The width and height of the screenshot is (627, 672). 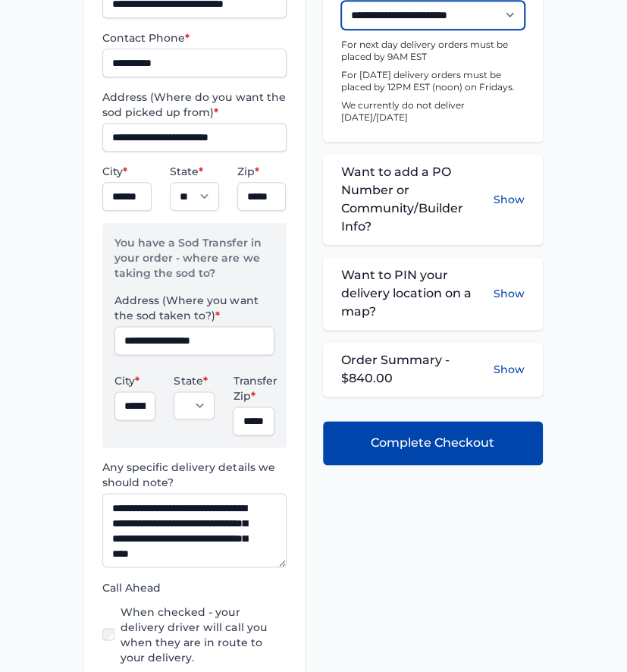 I want to click on label: When checked - your delivery driver will call you when they are in route to your delivery., so click(x=203, y=634).